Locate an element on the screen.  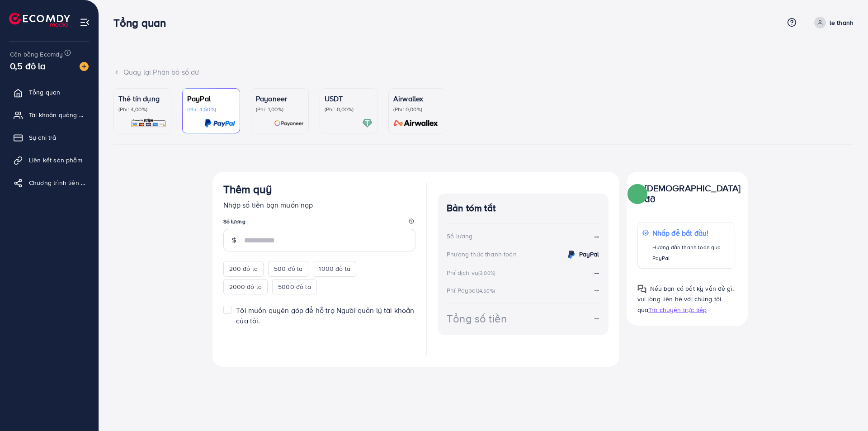
a: Chương trình liên kết is located at coordinates (49, 183).